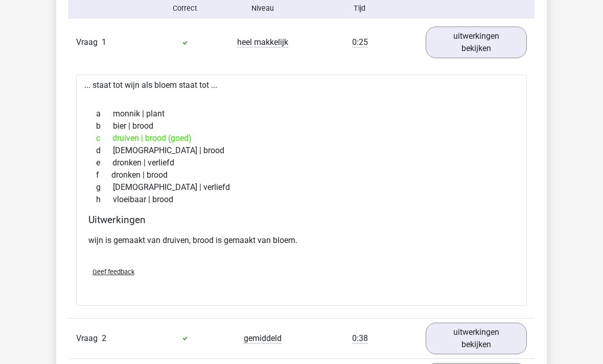  I want to click on div: druiven | brood (goed), so click(302, 138).